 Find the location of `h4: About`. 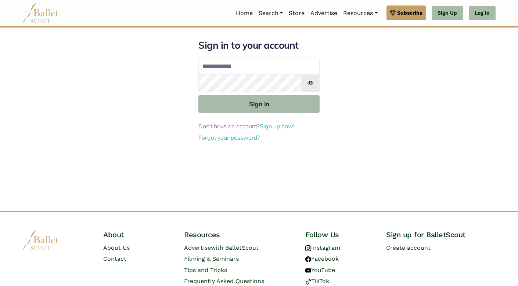

h4: About is located at coordinates (138, 235).